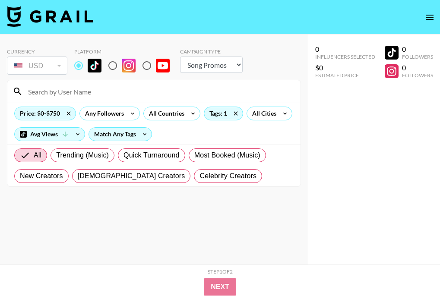  What do you see at coordinates (50, 16) in the screenshot?
I see `img: Grail Talent` at bounding box center [50, 16].